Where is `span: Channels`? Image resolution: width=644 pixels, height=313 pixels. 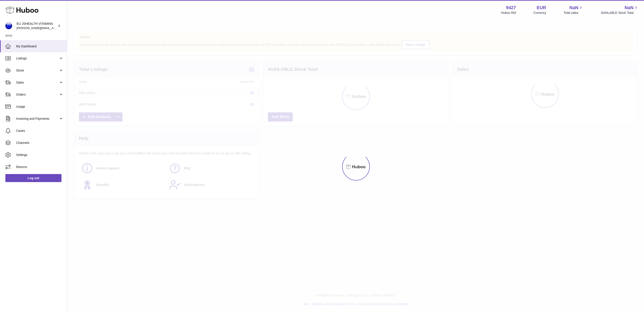
span: Channels is located at coordinates (40, 143).